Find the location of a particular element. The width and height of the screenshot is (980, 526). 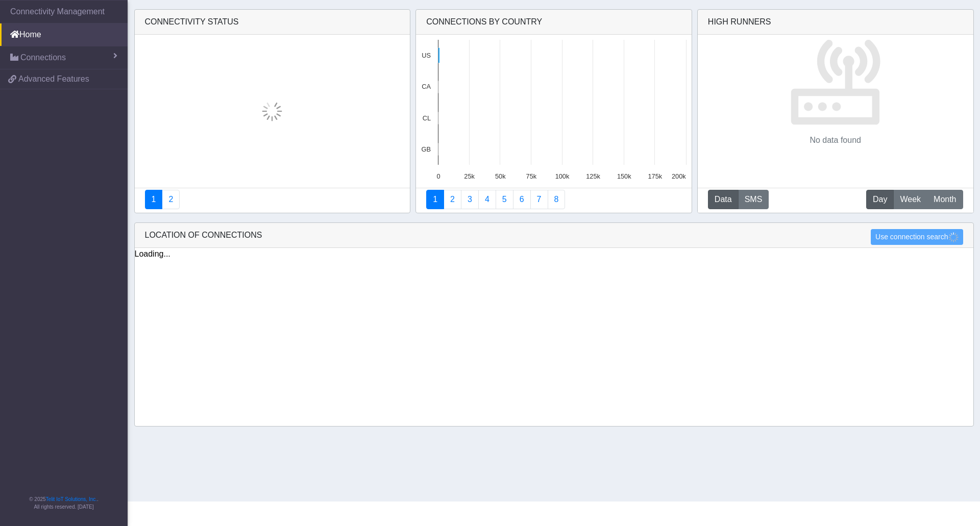

div: LOCATION OF CONNECTIONS is located at coordinates (554, 235).